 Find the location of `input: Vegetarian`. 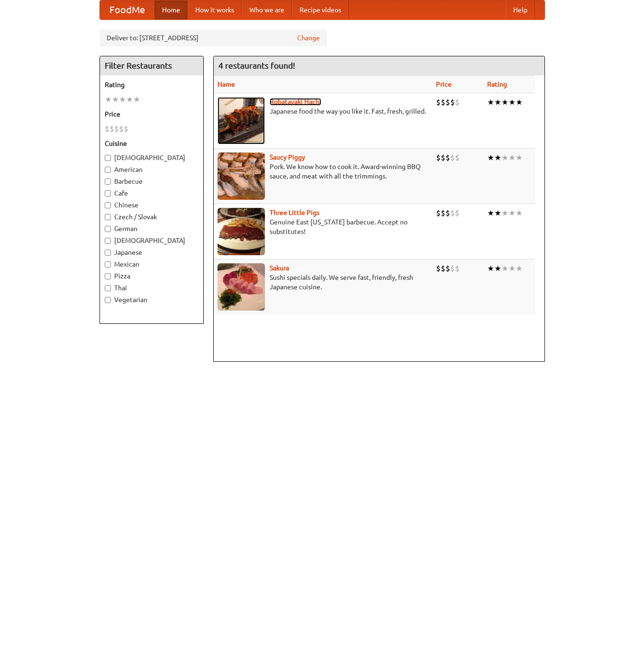

input: Vegetarian is located at coordinates (107, 300).